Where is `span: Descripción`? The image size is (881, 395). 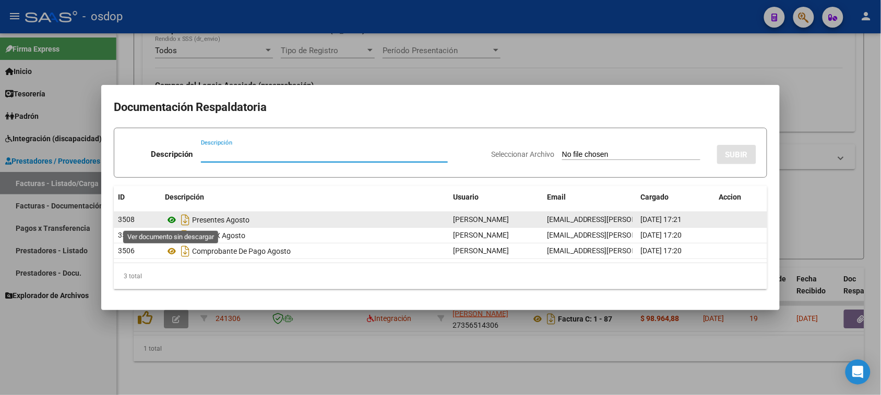
span: Descripción is located at coordinates (184, 197).